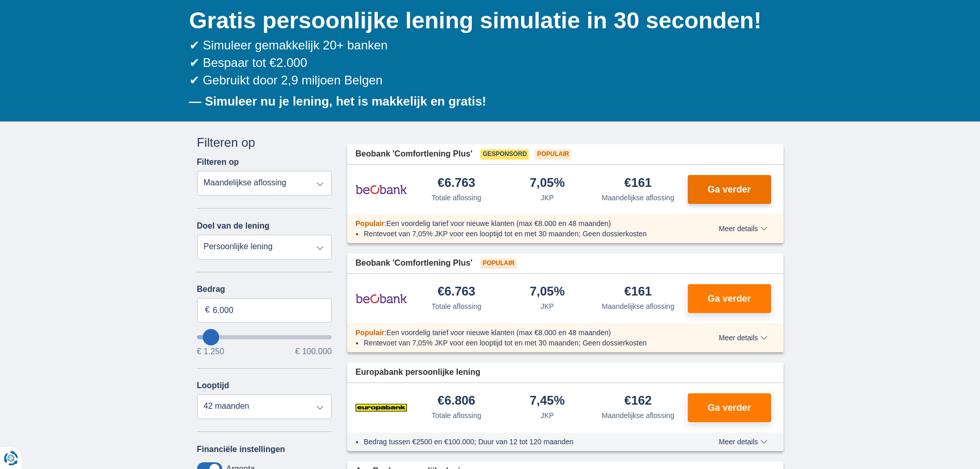  What do you see at coordinates (242, 450) in the screenshot?
I see `label: Financiële instellingen` at bounding box center [242, 450].